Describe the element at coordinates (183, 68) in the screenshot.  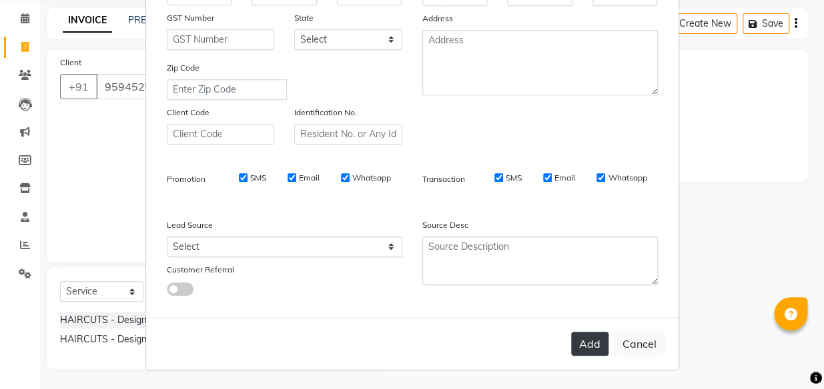
I see `label: Zip Code` at that location.